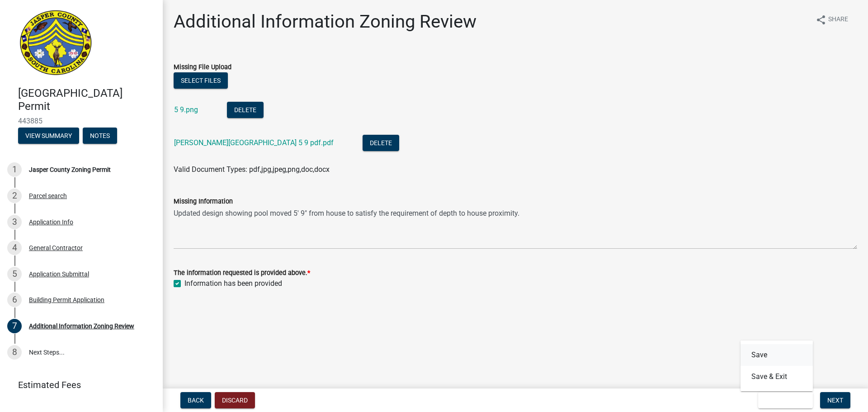  What do you see at coordinates (67, 300) in the screenshot?
I see `div: Building Permit Application` at bounding box center [67, 300].